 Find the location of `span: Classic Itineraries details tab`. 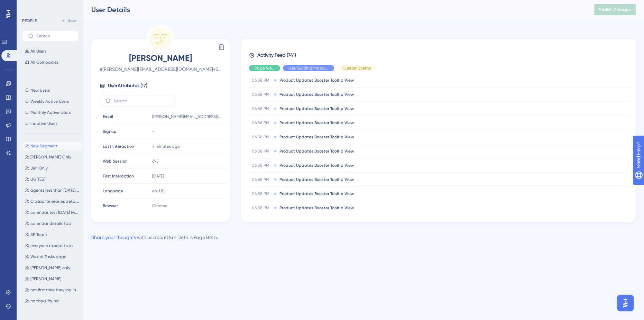

span: Classic Itineraries details tab is located at coordinates (55, 201).